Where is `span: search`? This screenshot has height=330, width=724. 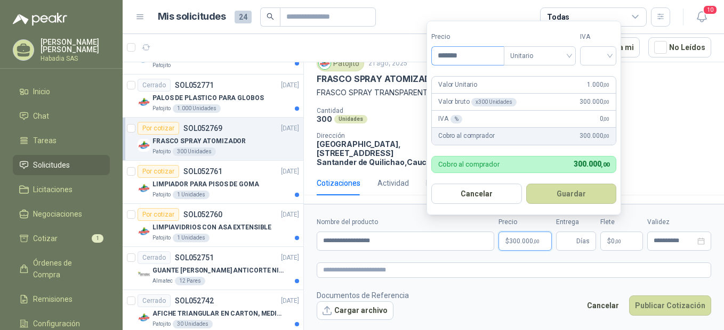 span: search is located at coordinates (270, 17).